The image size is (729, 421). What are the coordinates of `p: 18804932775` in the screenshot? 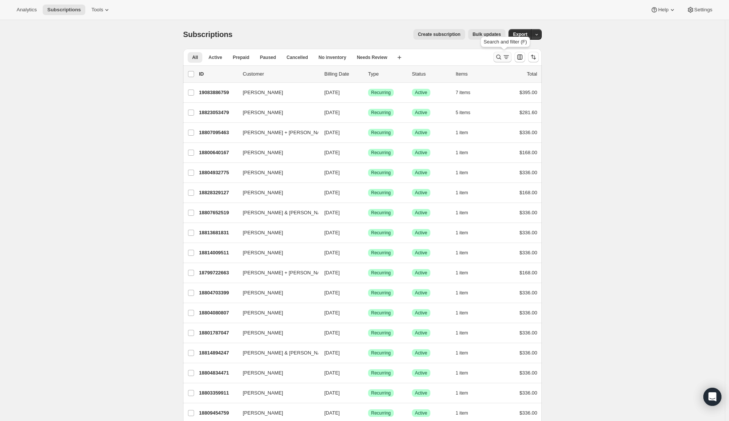 It's located at (218, 173).